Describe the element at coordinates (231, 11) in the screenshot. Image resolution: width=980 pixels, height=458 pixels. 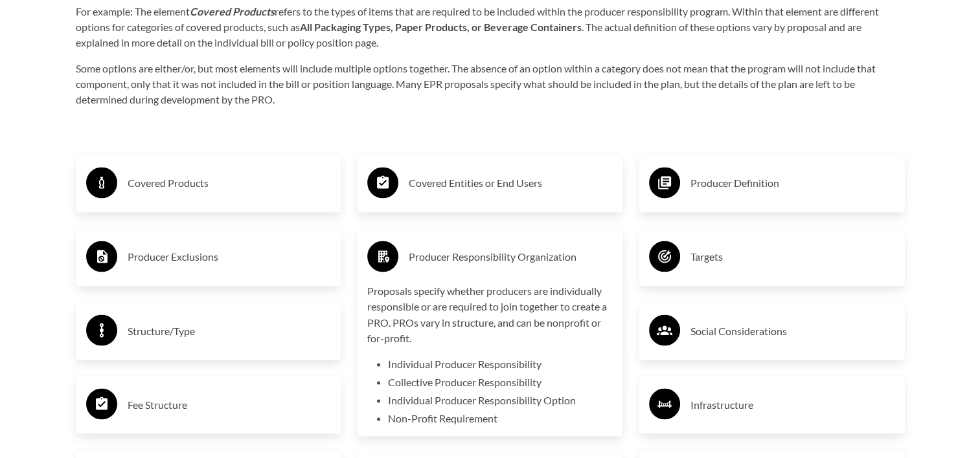
I see `strong: Covered Products` at that location.